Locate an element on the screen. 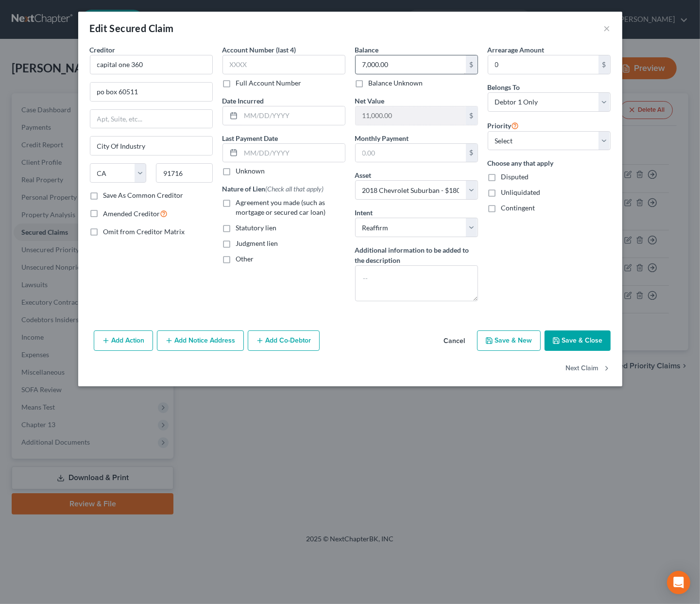 The height and width of the screenshot is (604, 700). button: Next Claim is located at coordinates (588, 369).